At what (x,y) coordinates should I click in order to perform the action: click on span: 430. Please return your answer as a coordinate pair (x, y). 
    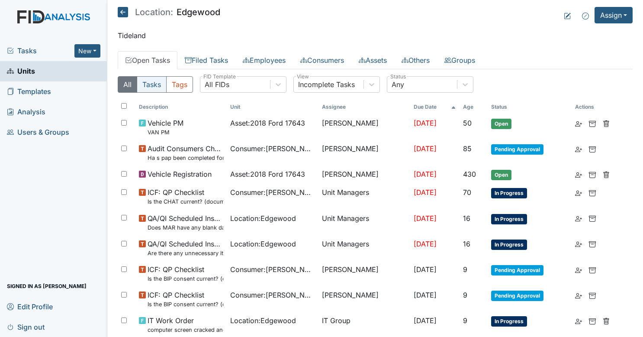
    Looking at the image, I should click on (470, 174).